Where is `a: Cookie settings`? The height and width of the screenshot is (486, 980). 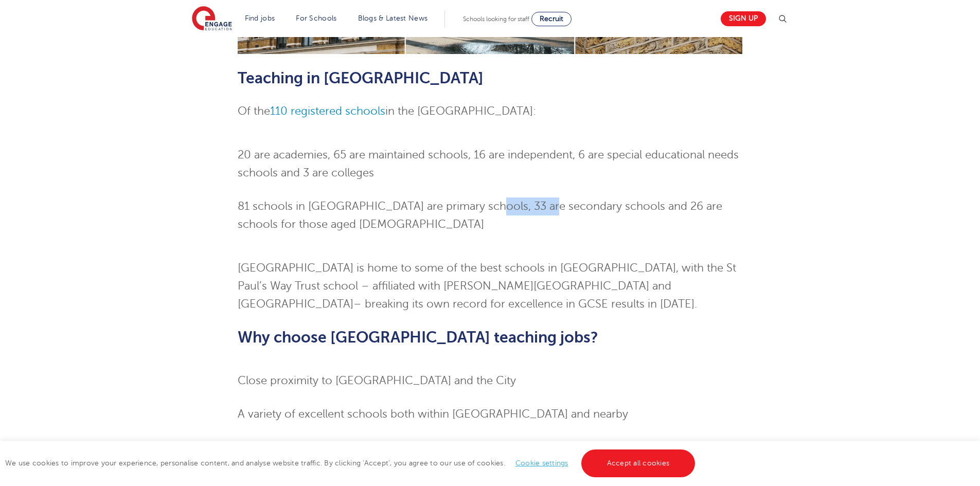 a: Cookie settings is located at coordinates (542, 463).